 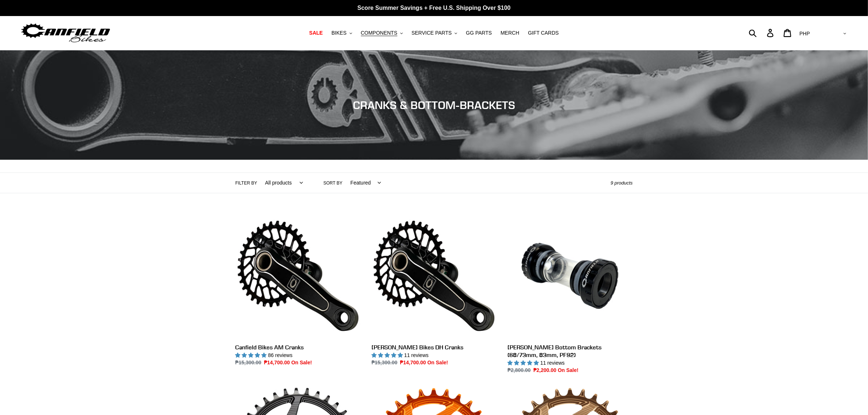 I want to click on span: BIKES, so click(x=339, y=33).